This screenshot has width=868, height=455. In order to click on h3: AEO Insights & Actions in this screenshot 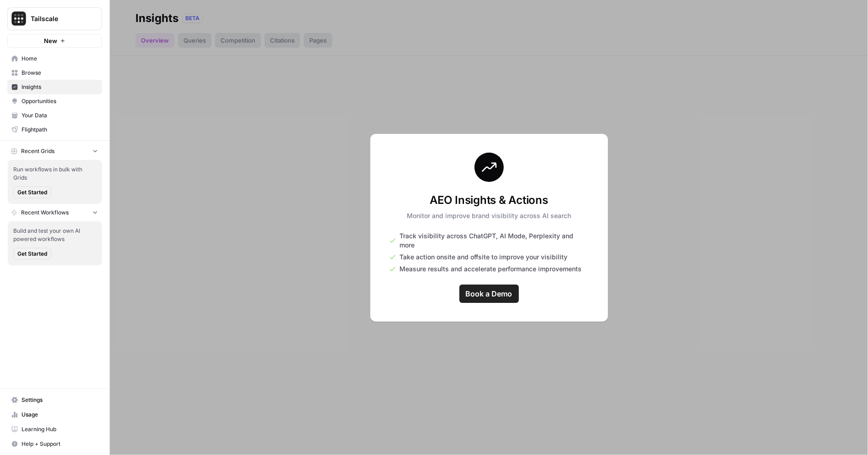, I will do `click(489, 200)`.